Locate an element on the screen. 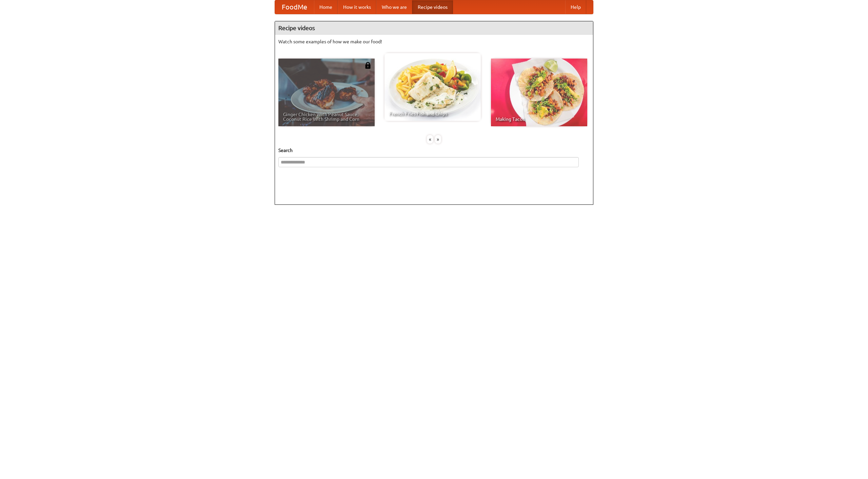 The image size is (868, 479). a: Making Tacos is located at coordinates (539, 93).